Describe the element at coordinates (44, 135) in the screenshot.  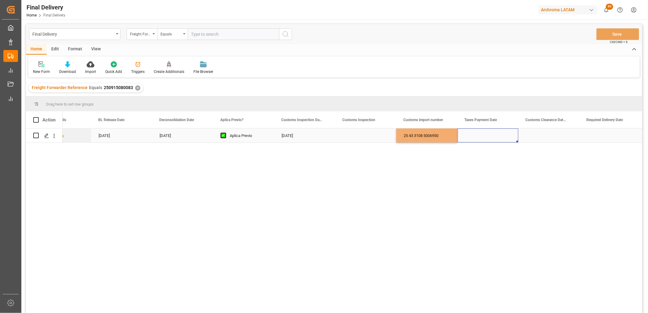
I see `div: Press SPACE to select this row.` at that location.